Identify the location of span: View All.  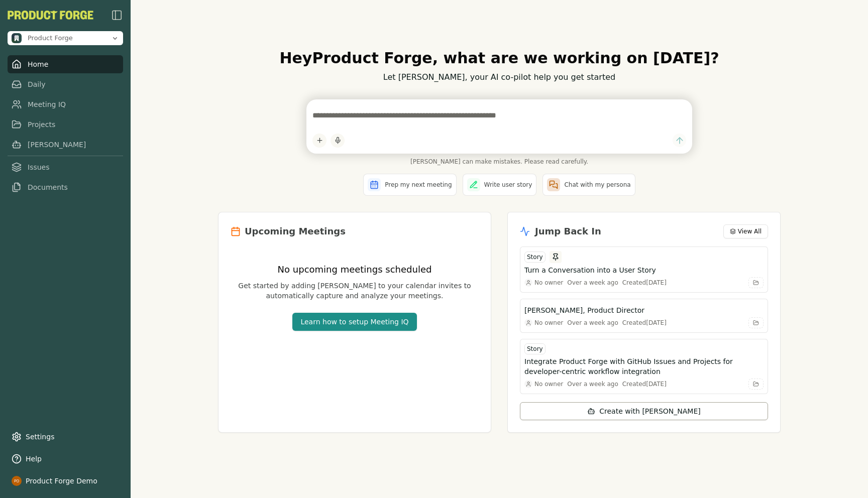
(750, 231).